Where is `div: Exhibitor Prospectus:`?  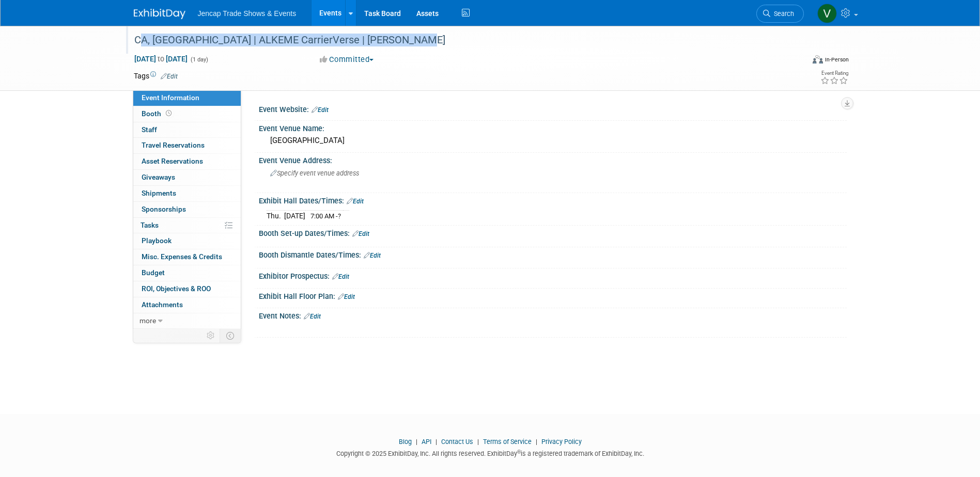 div: Exhibitor Prospectus: is located at coordinates (552, 275).